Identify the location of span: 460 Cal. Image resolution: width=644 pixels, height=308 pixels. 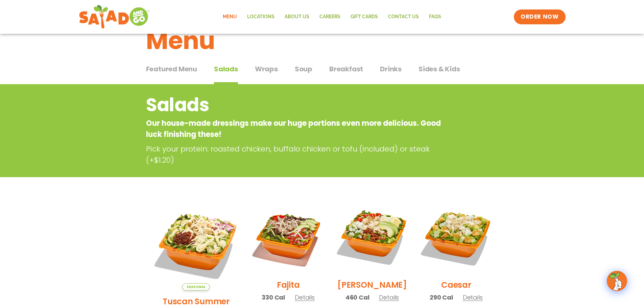
(357, 297).